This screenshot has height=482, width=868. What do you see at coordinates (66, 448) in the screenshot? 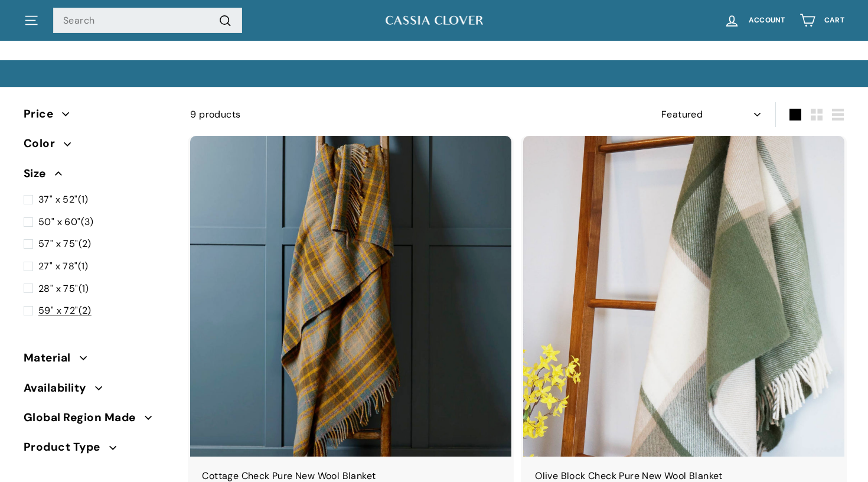
I see `span: Product Type` at bounding box center [66, 448].